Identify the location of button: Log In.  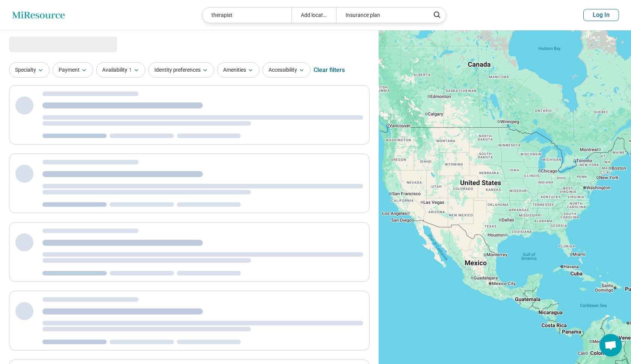
(601, 15).